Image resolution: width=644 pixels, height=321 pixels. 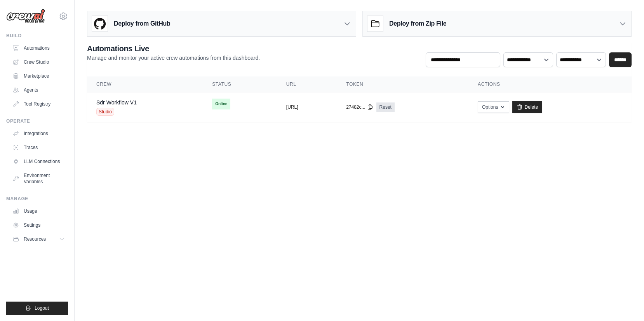 I want to click on a: Tool Registry, so click(x=39, y=104).